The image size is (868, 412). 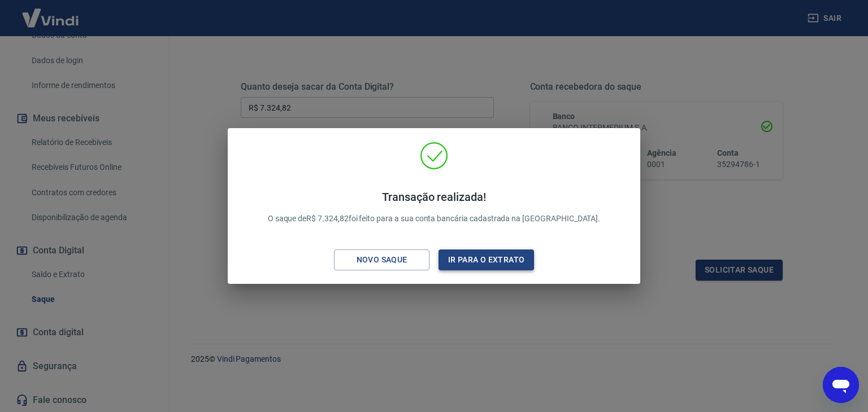 I want to click on button: Ir para o extrato, so click(x=486, y=260).